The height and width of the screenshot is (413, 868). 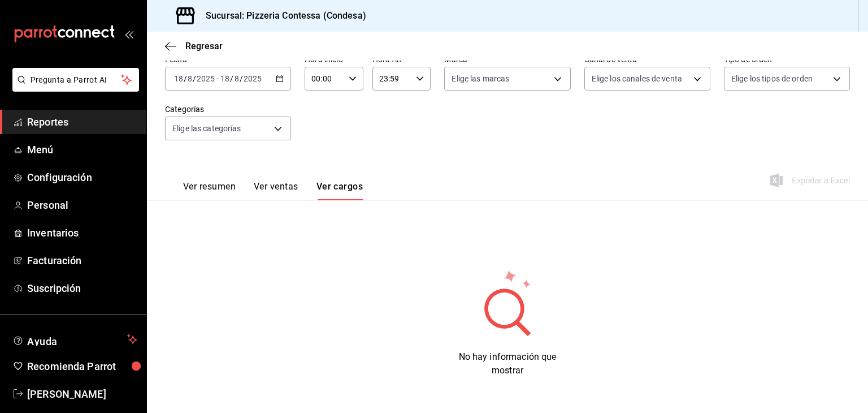 I want to click on label: Categorías, so click(x=227, y=109).